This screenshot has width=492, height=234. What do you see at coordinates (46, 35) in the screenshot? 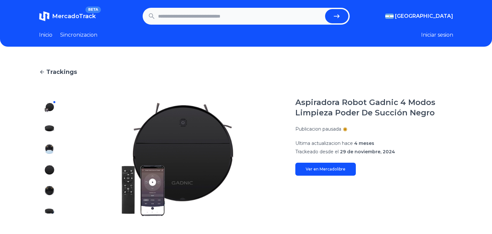
I see `a: Inicio` at bounding box center [46, 35].